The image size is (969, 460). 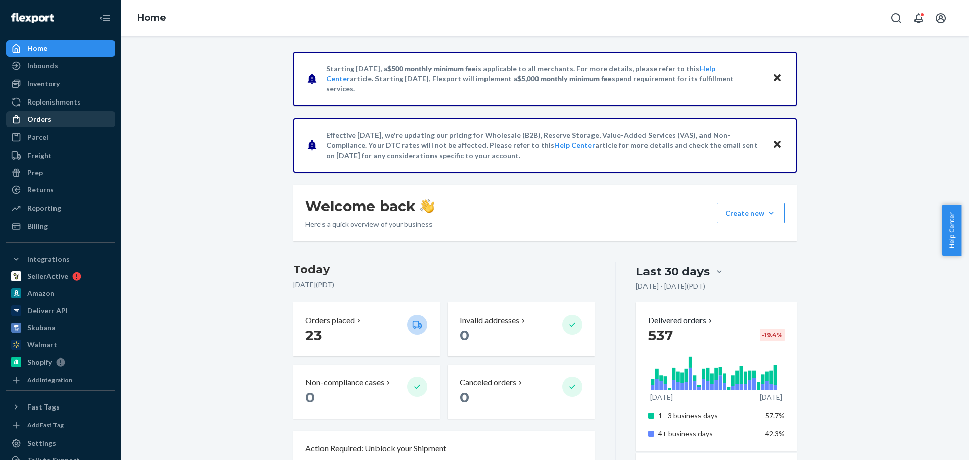 What do you see at coordinates (61, 345) in the screenshot?
I see `a: Walmart` at bounding box center [61, 345].